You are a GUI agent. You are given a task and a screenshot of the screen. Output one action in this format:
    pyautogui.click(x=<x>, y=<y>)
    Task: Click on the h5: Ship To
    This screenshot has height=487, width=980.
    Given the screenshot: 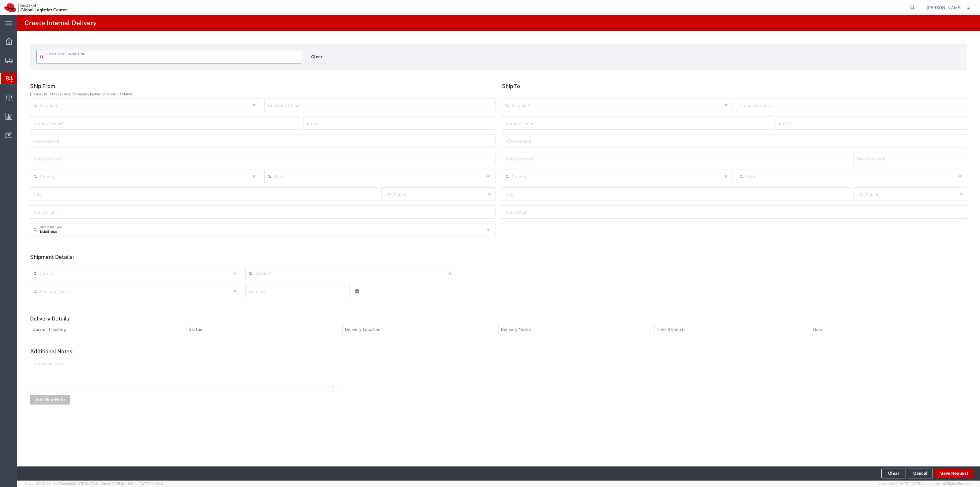 What is the action you would take?
    pyautogui.click(x=735, y=86)
    